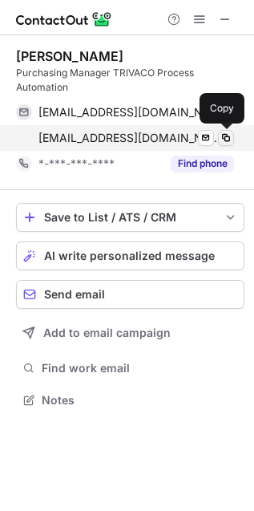 Image resolution: width=254 pixels, height=511 pixels. What do you see at coordinates (130, 400) in the screenshot?
I see `button: Notes` at bounding box center [130, 400].